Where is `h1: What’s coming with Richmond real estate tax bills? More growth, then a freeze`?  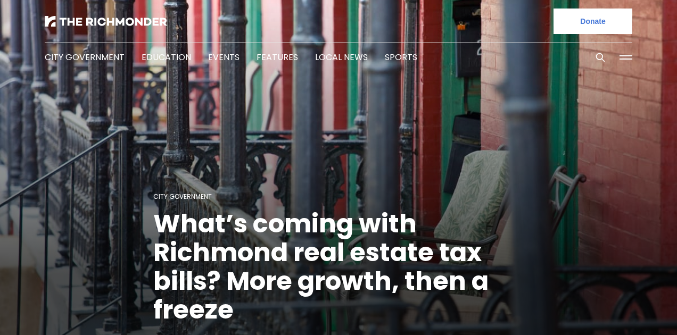 h1: What’s coming with Richmond real estate tax bills? More growth, then a freeze is located at coordinates (338, 267).